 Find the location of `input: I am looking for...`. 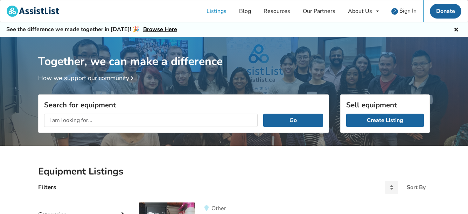

input: I am looking for... is located at coordinates (151, 120).